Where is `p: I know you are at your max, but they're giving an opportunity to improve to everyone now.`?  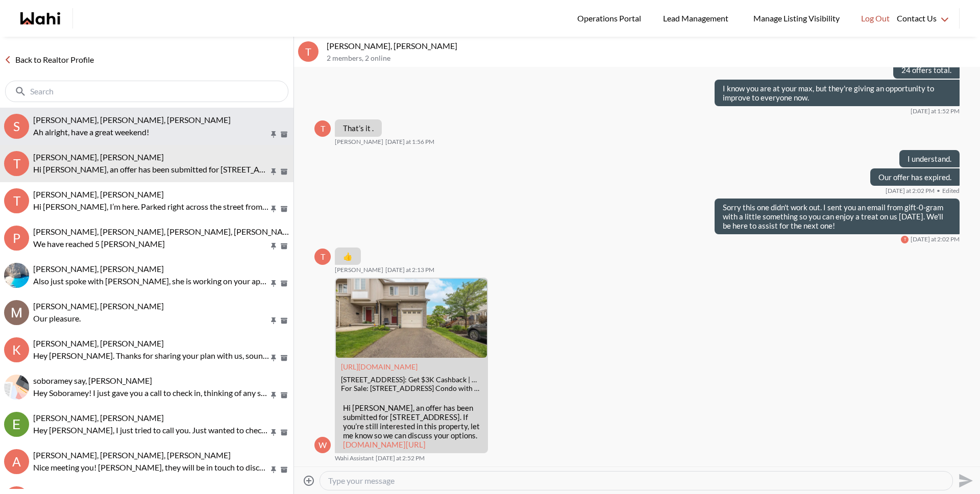 p: I know you are at your max, but they're giving an opportunity to improve to everyone now. is located at coordinates (837, 93).